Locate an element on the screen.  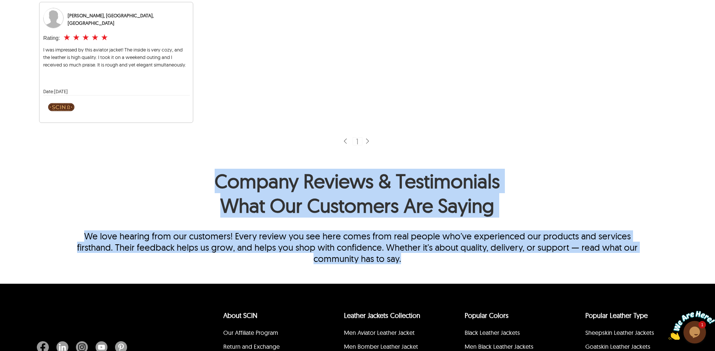
li: Our Affiliate Program is located at coordinates (268, 334).